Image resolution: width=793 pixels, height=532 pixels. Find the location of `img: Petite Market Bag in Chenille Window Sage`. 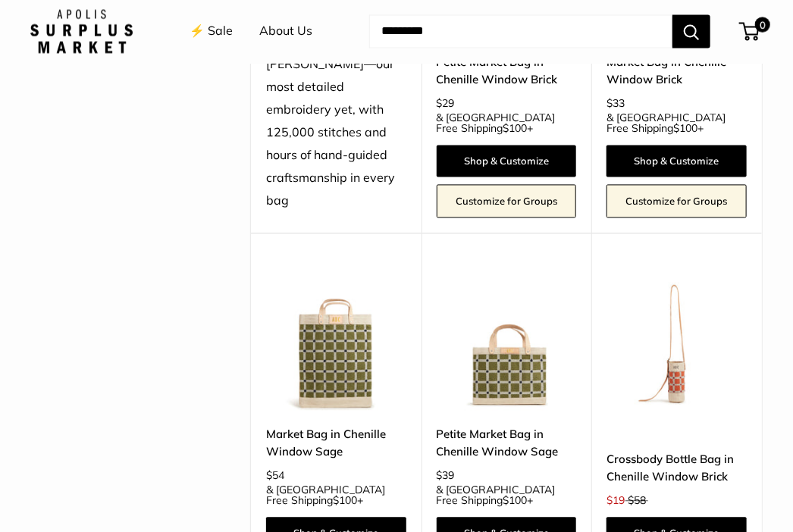

img: Petite Market Bag in Chenille Window Sage is located at coordinates (506, 341).